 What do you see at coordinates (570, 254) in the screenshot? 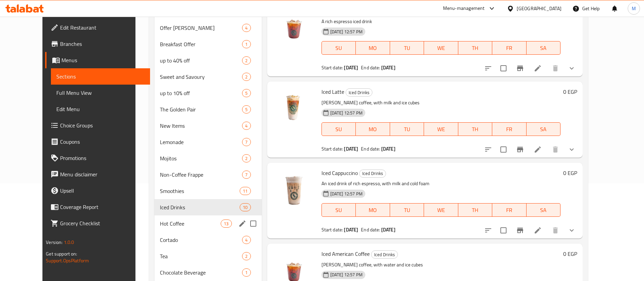
I see `h6: 0 EGP` at bounding box center [570, 254].